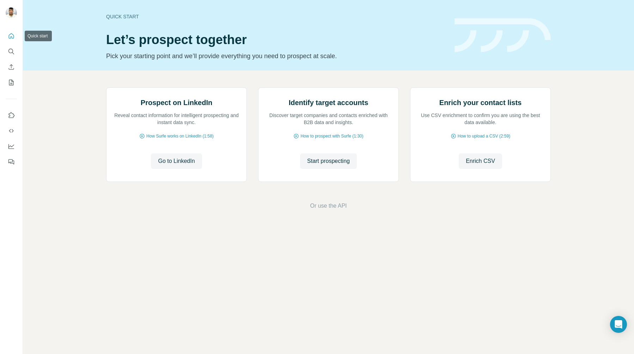 The width and height of the screenshot is (634, 354). Describe the element at coordinates (11, 82) in the screenshot. I see `button: My lists` at that location.